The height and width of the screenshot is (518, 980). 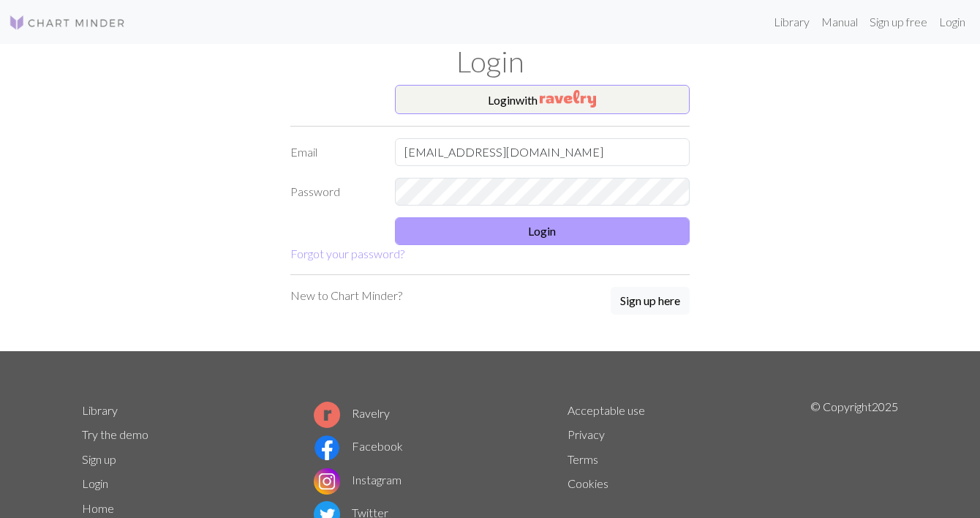 What do you see at coordinates (651, 302) in the screenshot?
I see `a: Sign up here` at bounding box center [651, 302].